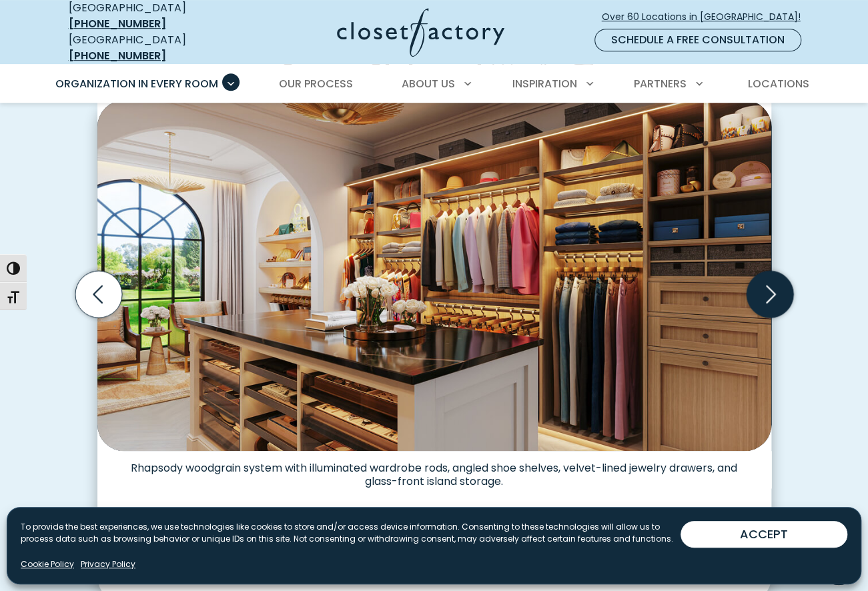  Describe the element at coordinates (545, 84) in the screenshot. I see `span: Inspiration` at that location.